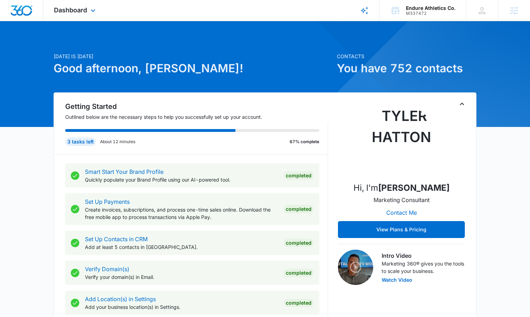  Describe the element at coordinates (120, 299) in the screenshot. I see `a: Add Location(s) in Settings` at that location.